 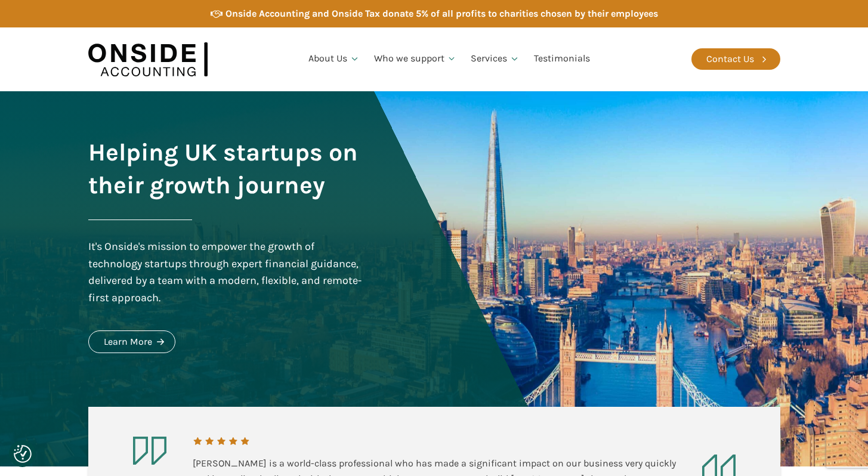 What do you see at coordinates (495, 59) in the screenshot?
I see `a: Services` at bounding box center [495, 59].